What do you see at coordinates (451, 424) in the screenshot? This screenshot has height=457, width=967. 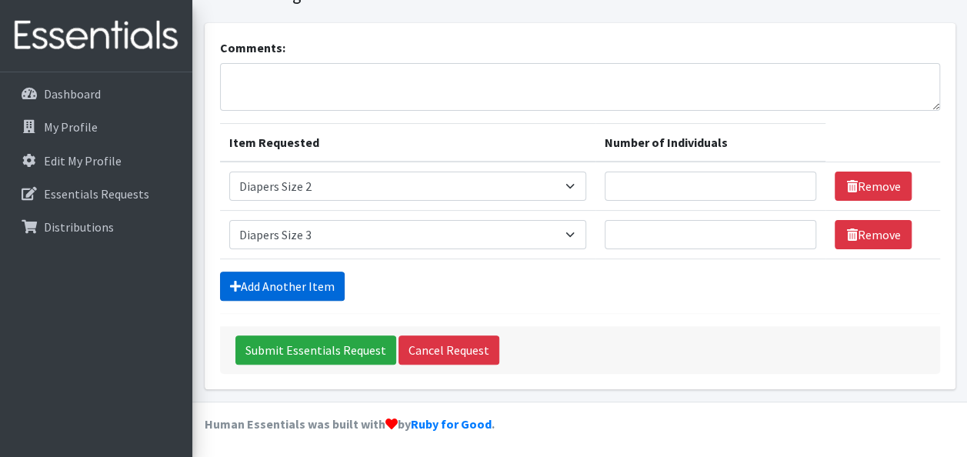 I see `a: Ruby for Good` at bounding box center [451, 424].